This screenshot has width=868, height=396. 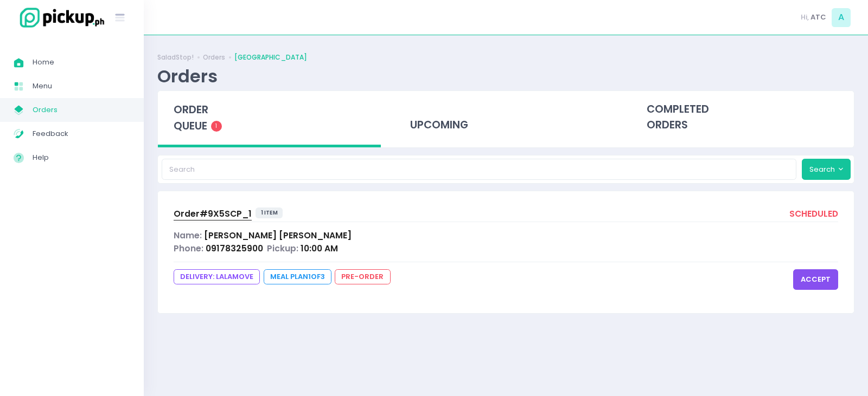 What do you see at coordinates (81, 62) in the screenshot?
I see `span: Home` at bounding box center [81, 62].